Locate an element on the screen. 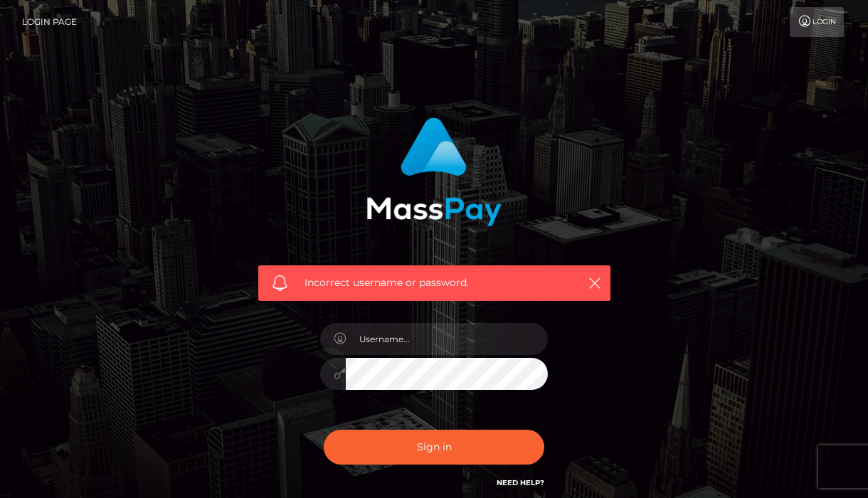  span: Incorrect username or password. is located at coordinates (434, 283).